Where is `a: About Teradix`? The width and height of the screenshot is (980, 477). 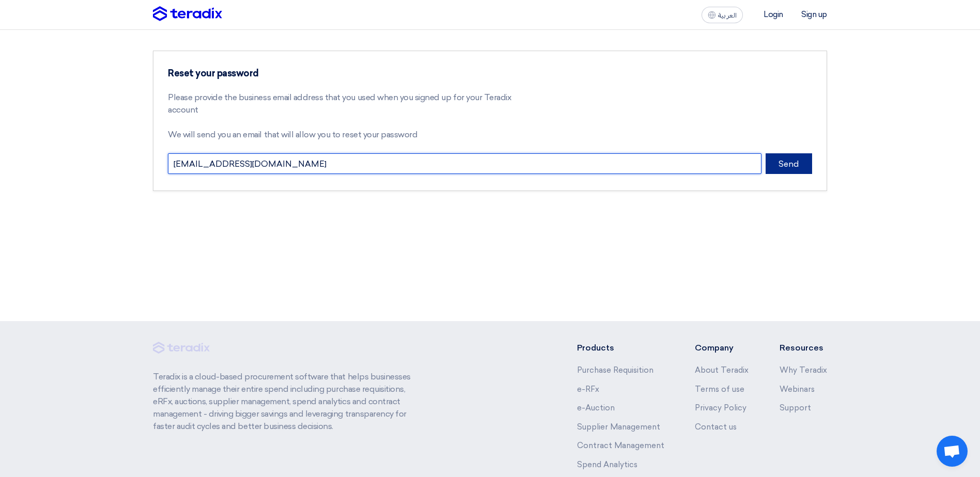
a: About Teradix is located at coordinates (722, 371).